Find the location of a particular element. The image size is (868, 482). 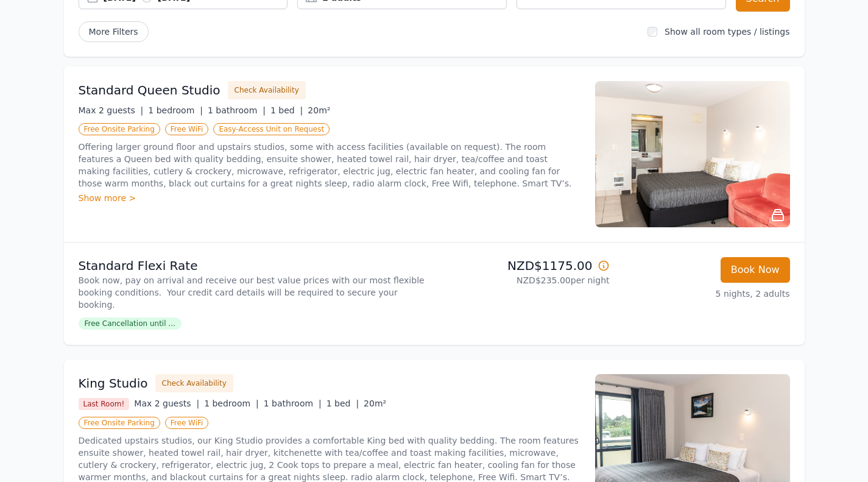

p: Offering larger ground floor and upstairs studios, some with access facilities (available on requ... is located at coordinates (329, 165).